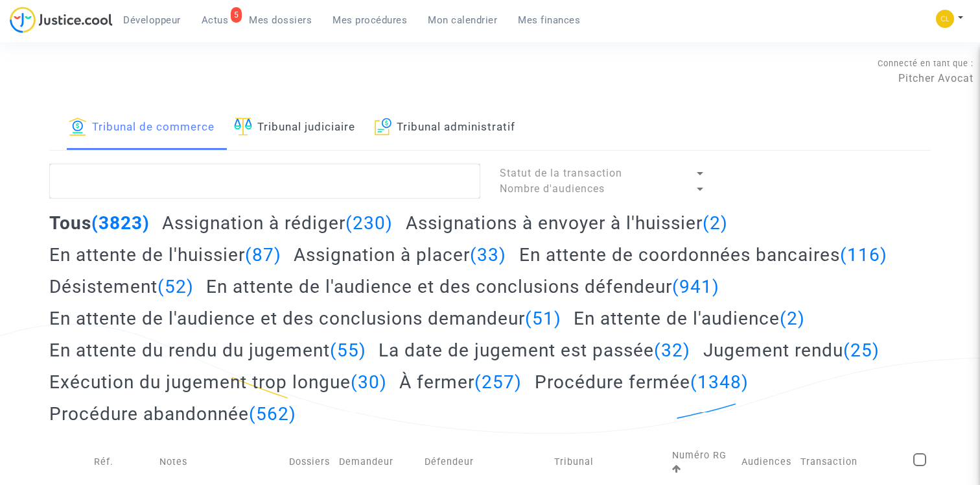  What do you see at coordinates (120, 222) in the screenshot?
I see `span: (3823)` at bounding box center [120, 222].